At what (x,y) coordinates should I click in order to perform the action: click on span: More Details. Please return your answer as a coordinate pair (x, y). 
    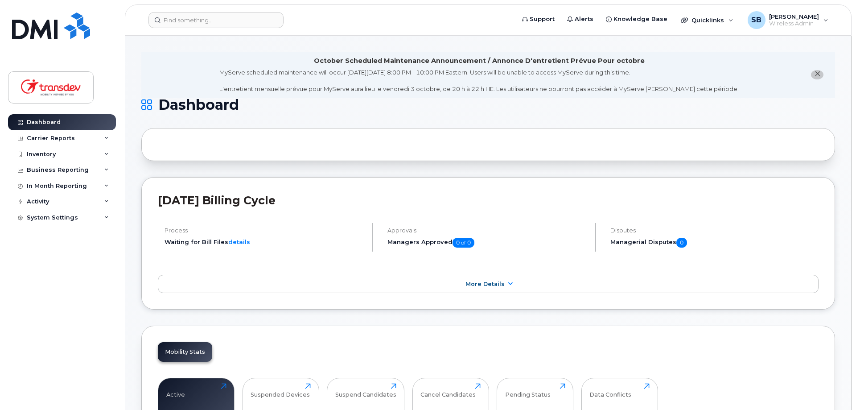
    Looking at the image, I should click on (485, 284).